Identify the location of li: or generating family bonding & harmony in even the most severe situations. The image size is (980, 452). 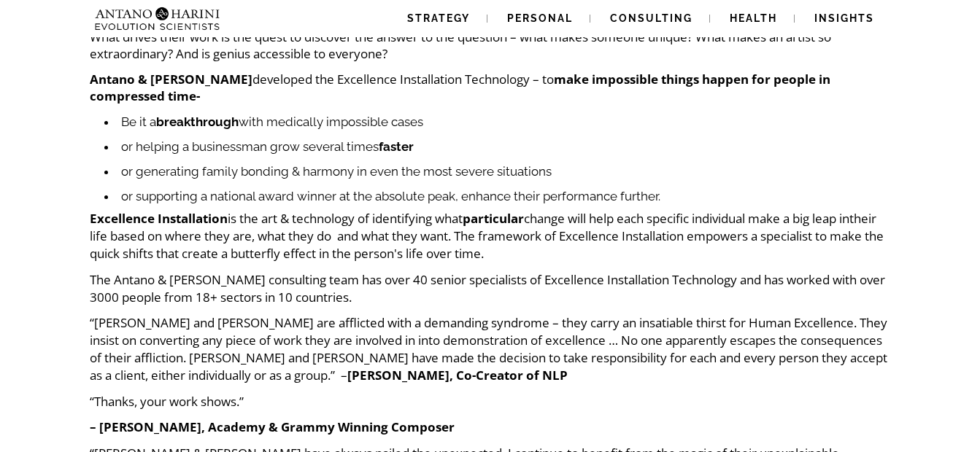
(498, 171).